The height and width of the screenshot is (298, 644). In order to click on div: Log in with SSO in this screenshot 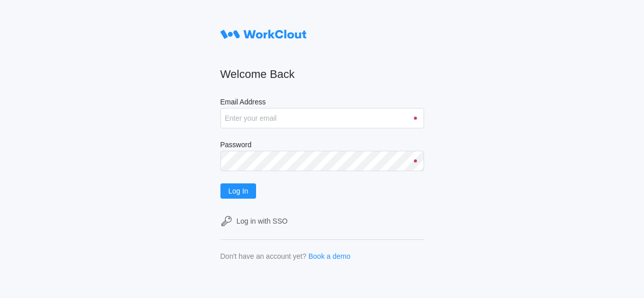, I will do `click(262, 221)`.